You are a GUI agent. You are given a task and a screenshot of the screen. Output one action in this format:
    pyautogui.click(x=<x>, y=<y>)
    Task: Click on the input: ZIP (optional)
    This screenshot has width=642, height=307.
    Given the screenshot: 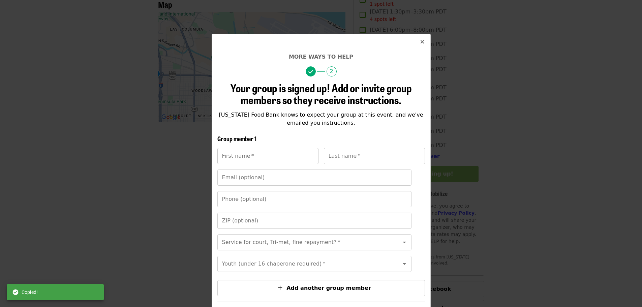 What is the action you would take?
    pyautogui.click(x=314, y=221)
    